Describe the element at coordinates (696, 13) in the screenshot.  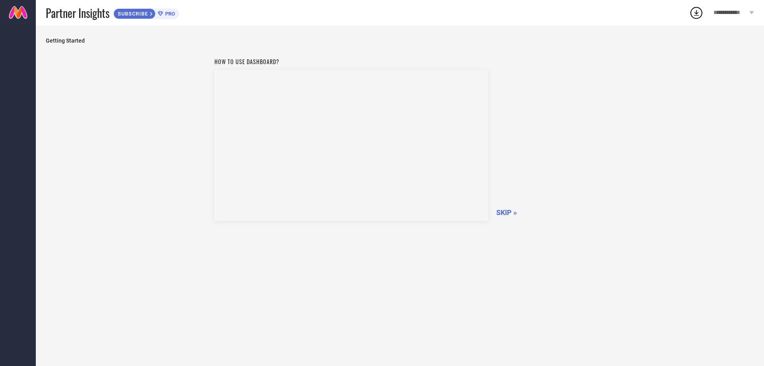
I see `div: Open download list` at that location.